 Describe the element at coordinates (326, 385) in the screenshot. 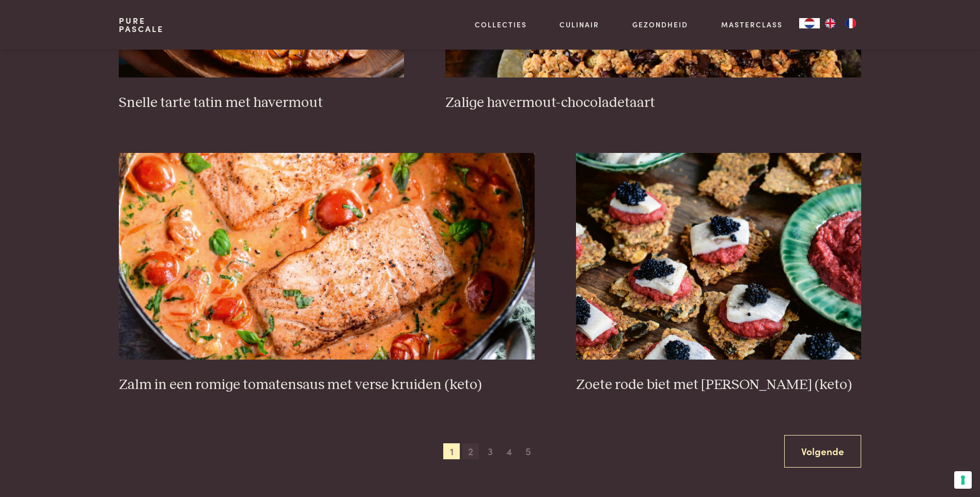

I see `h3: Zalm in een romige tomatensaus met verse kruiden (keto)` at that location.